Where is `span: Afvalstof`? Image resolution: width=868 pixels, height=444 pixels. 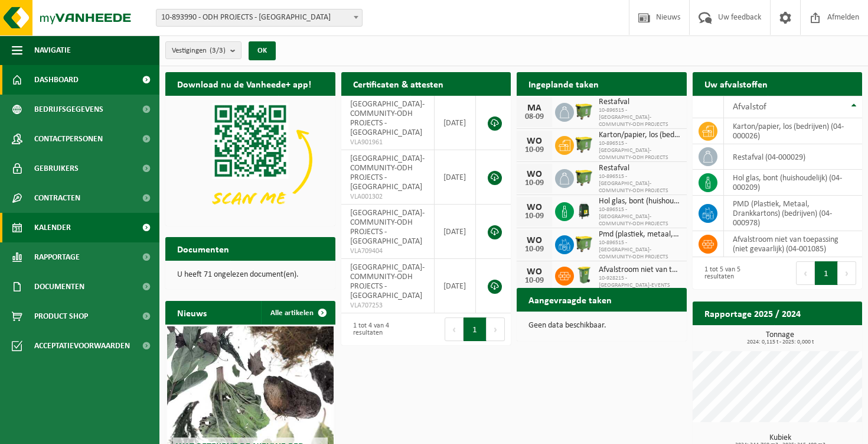 span: Afvalstof is located at coordinates (749, 107).